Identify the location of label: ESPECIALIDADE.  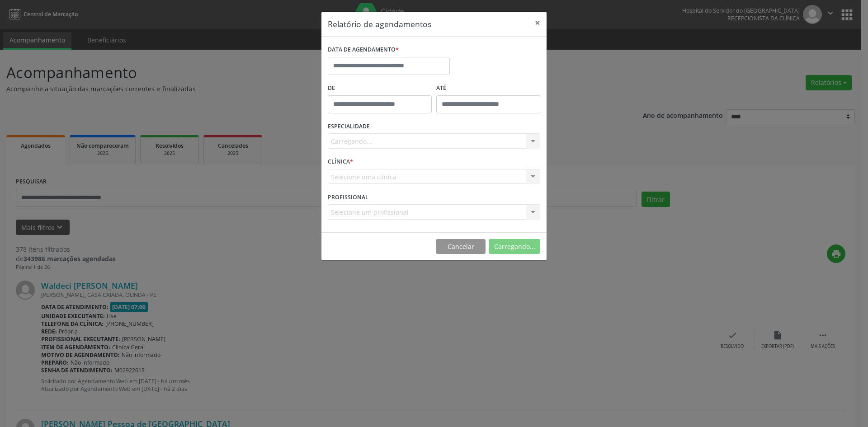
(348, 127).